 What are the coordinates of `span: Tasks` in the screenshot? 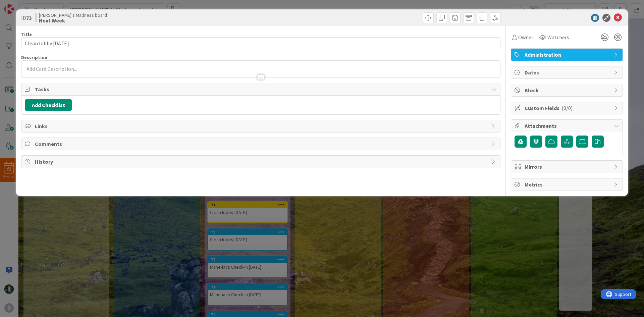 It's located at (261, 89).